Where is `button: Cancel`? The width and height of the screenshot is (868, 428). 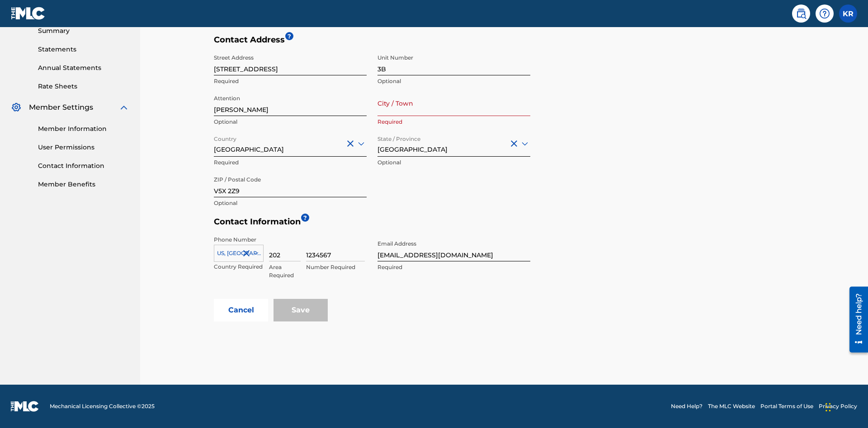 button: Cancel is located at coordinates (241, 310).